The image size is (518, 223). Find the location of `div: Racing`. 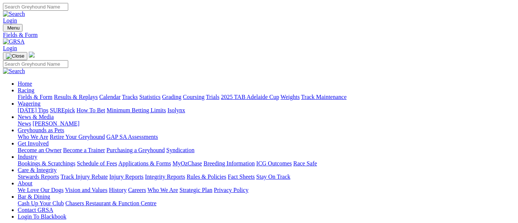

div: Racing is located at coordinates (266, 97).